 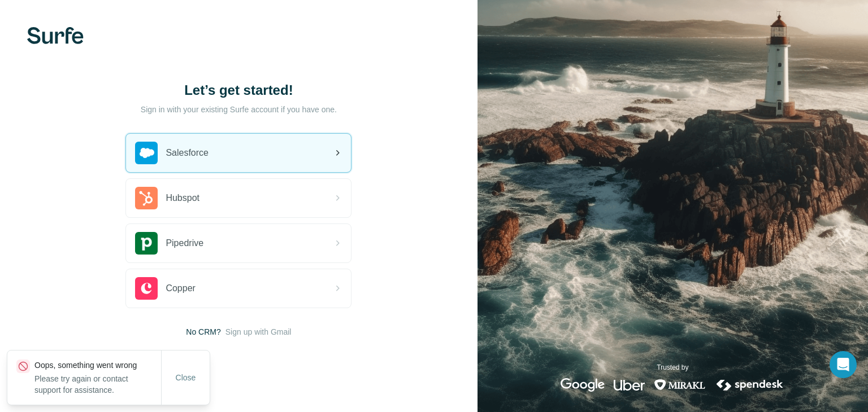 I want to click on p: Oops, something went wrong, so click(x=98, y=365).